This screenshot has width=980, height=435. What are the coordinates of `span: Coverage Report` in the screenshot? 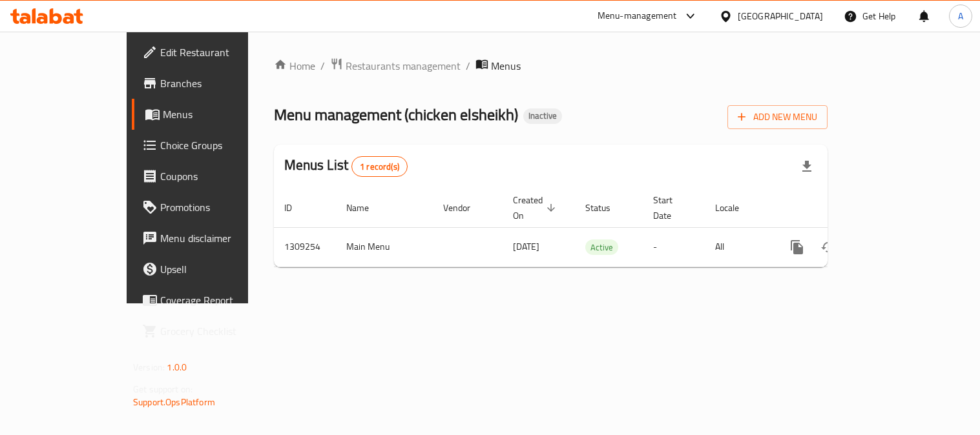 It's located at (219, 300).